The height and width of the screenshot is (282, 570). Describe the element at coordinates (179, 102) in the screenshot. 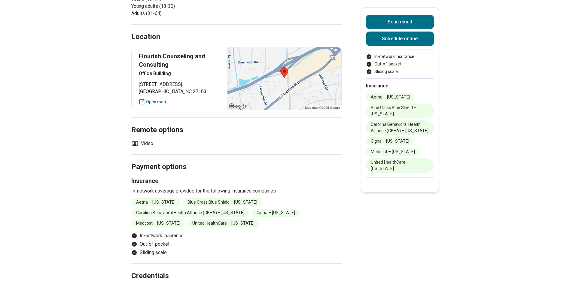

I see `a: Open map` at that location.